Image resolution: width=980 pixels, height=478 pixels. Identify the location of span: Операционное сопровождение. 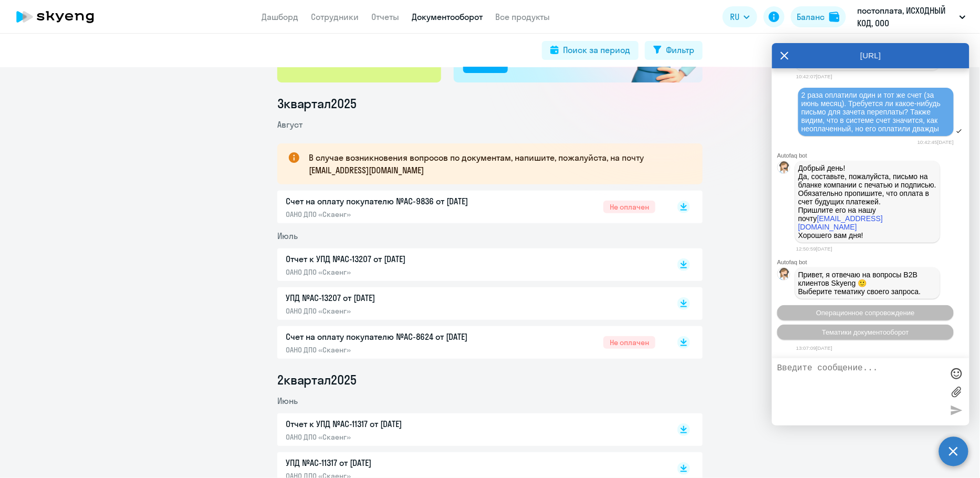
(865, 313).